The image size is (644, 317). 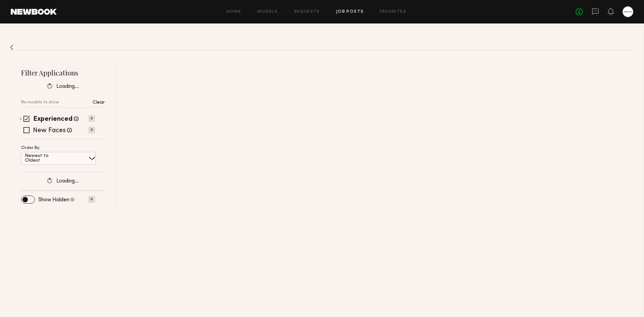 What do you see at coordinates (267, 12) in the screenshot?
I see `a: Models` at bounding box center [267, 12].